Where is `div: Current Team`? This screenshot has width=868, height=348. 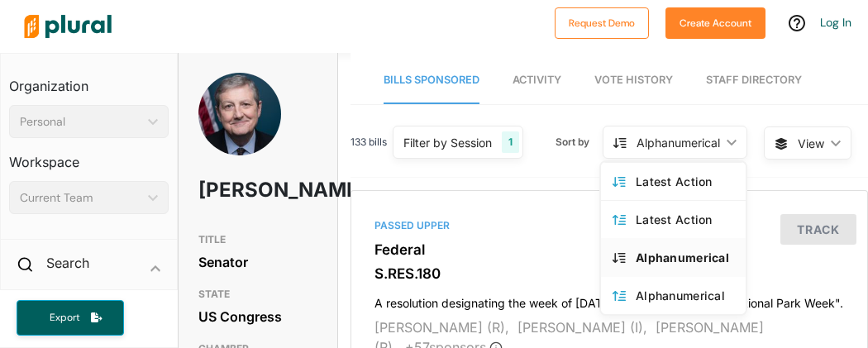
div: Current Team is located at coordinates (80, 197).